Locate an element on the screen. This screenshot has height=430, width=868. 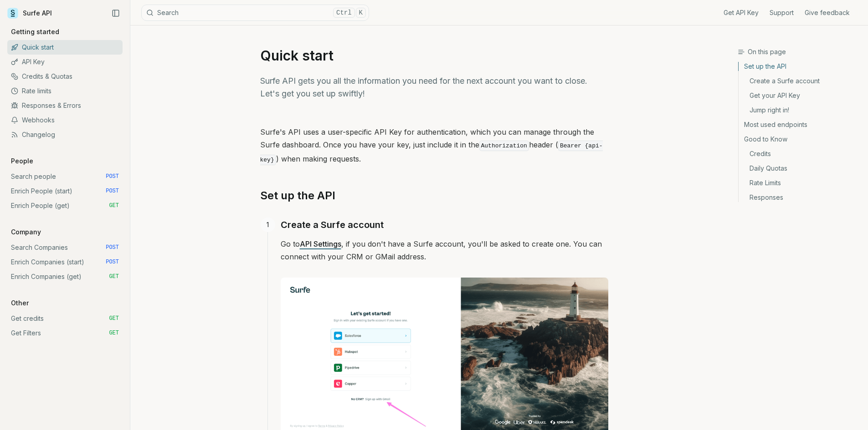
h3: On this page is located at coordinates (799, 52).